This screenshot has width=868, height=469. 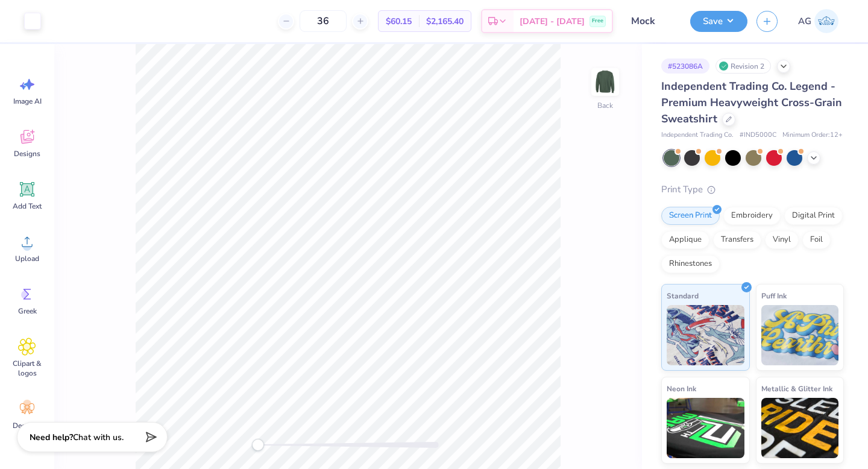 What do you see at coordinates (27, 206) in the screenshot?
I see `span: Add Text` at bounding box center [27, 206].